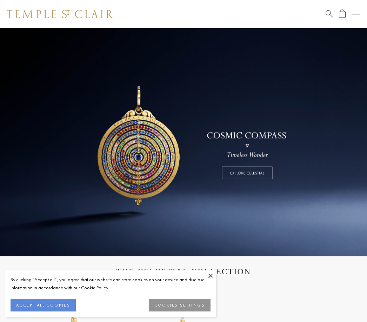 This screenshot has width=367, height=322. Describe the element at coordinates (184, 271) in the screenshot. I see `h1: THE CELESTIAL COLLECTION` at that location.